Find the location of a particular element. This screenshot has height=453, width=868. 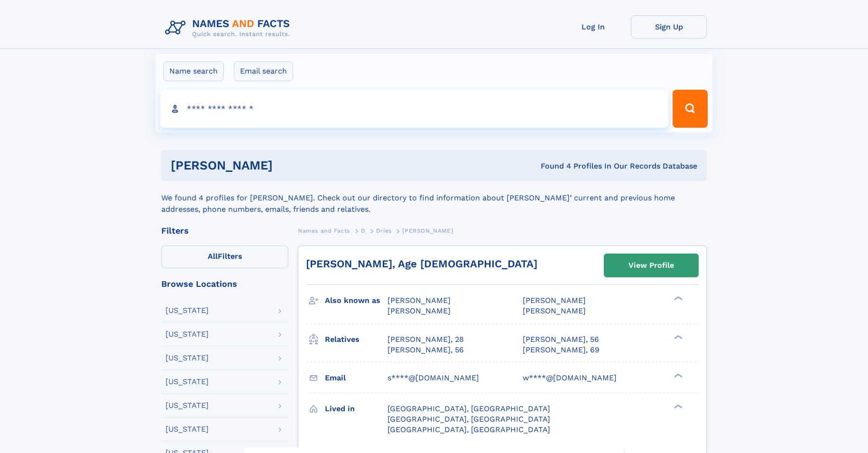

h3: Relatives is located at coordinates (356, 339).